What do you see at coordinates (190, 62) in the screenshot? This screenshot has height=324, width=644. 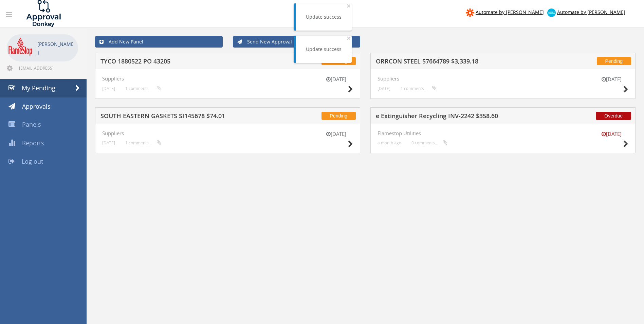 I see `h5: TYCO 1880522 PO 43205` at bounding box center [190, 62].